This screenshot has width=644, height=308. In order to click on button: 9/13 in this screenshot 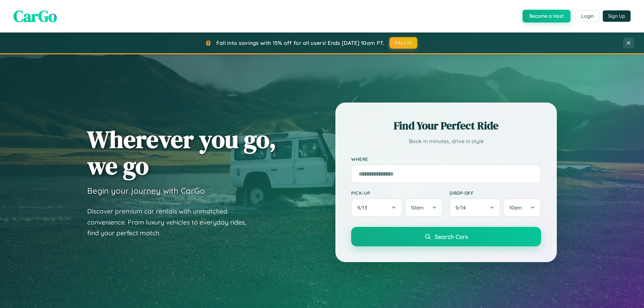, I will do `click(377, 207)`.